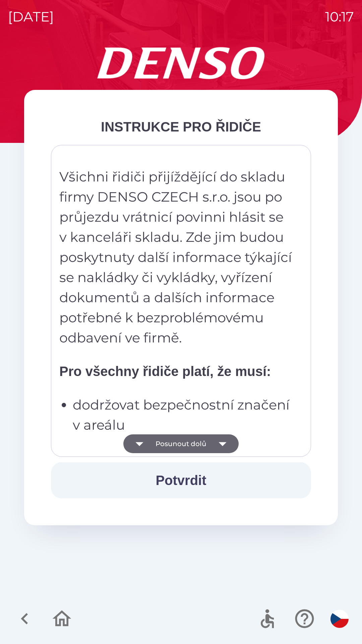 This screenshot has width=362, height=644. What do you see at coordinates (340, 17) in the screenshot?
I see `p: 10:17` at bounding box center [340, 17].